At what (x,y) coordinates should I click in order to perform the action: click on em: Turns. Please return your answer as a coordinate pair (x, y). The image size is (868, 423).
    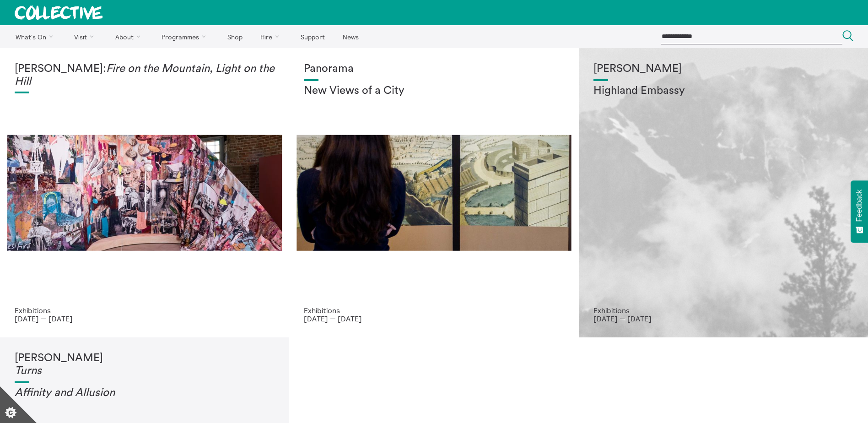
    Looking at the image, I should click on (28, 371).